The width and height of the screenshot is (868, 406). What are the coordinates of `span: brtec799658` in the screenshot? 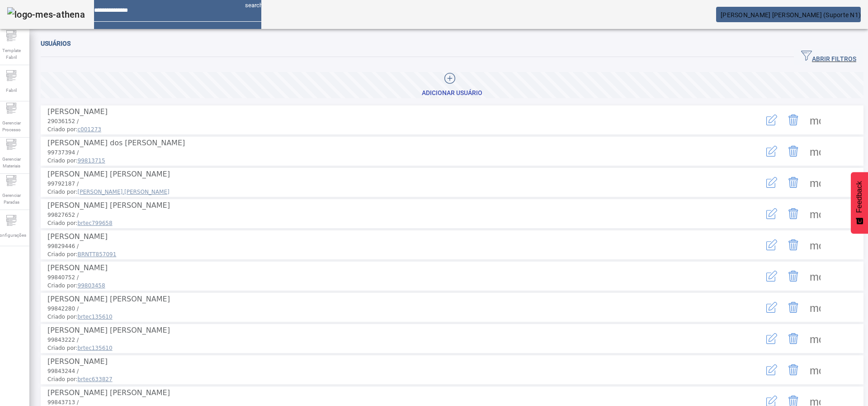 It's located at (95, 223).